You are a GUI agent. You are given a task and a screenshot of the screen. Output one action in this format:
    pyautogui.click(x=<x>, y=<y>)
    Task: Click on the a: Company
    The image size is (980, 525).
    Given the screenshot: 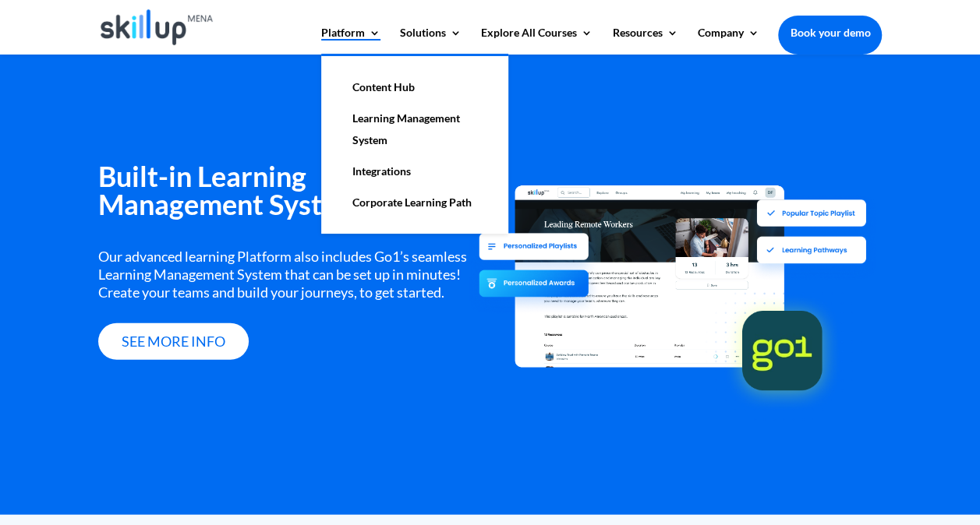 What is the action you would take?
    pyautogui.click(x=727, y=40)
    